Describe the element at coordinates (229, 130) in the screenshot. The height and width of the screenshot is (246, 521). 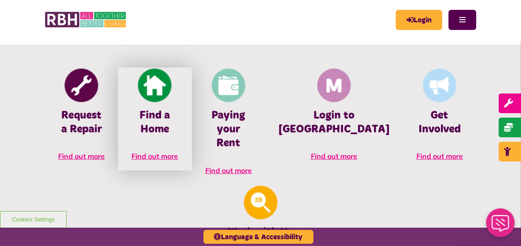
I see `h4: Paying your Rent` at that location.